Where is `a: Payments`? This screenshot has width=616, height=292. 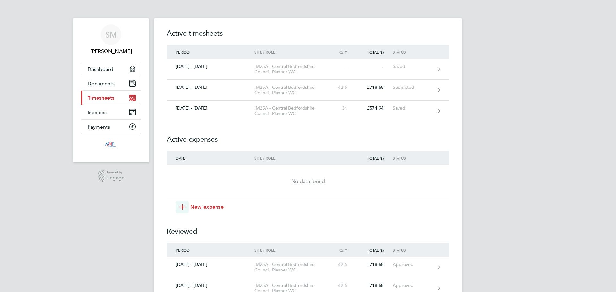 a: Payments is located at coordinates (111, 127).